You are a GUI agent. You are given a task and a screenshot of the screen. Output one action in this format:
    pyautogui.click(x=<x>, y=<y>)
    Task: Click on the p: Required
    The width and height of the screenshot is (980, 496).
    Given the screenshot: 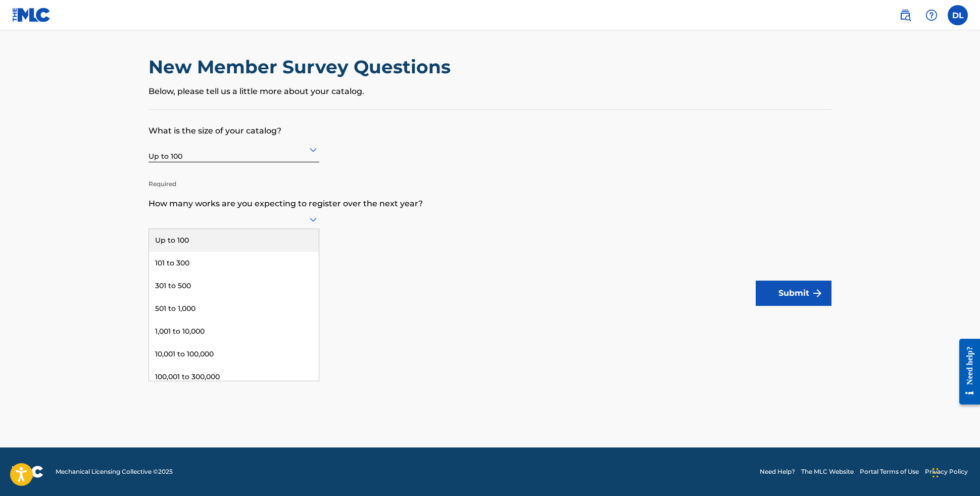 What is the action you would take?
    pyautogui.click(x=234, y=176)
    